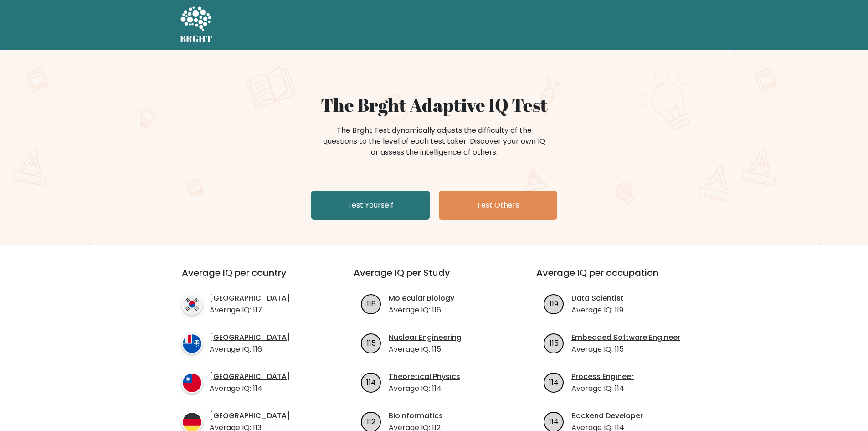 This screenshot has width=868, height=431. Describe the element at coordinates (554, 303) in the screenshot. I see `text: 119` at that location.